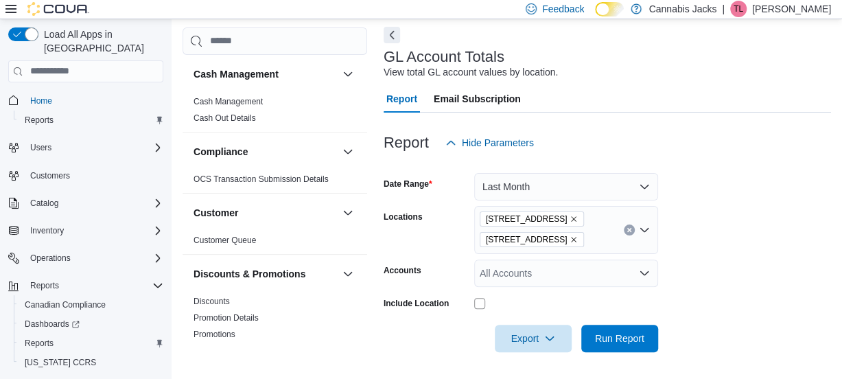 The width and height of the screenshot is (842, 379). Describe the element at coordinates (228, 102) in the screenshot. I see `a: Cash Management` at that location.